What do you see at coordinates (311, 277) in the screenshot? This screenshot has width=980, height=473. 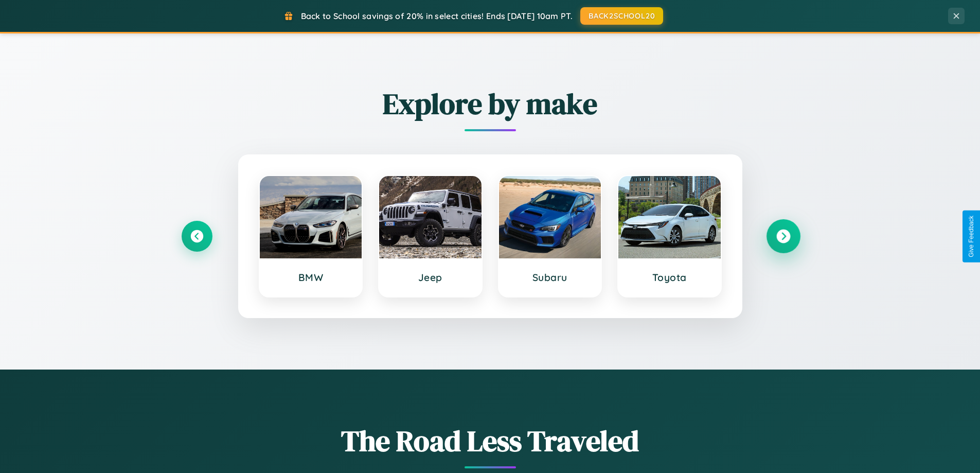 I see `h3: BMW` at bounding box center [311, 277].